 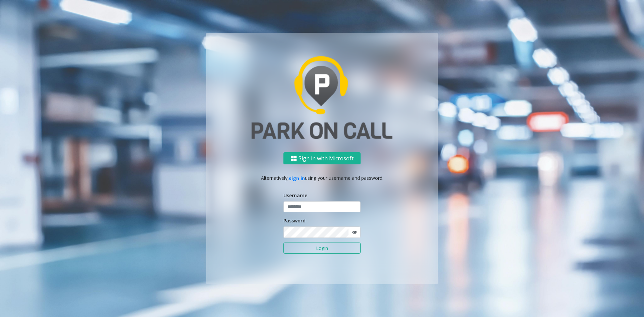 What do you see at coordinates (295, 195) in the screenshot?
I see `label: Username` at bounding box center [295, 195].